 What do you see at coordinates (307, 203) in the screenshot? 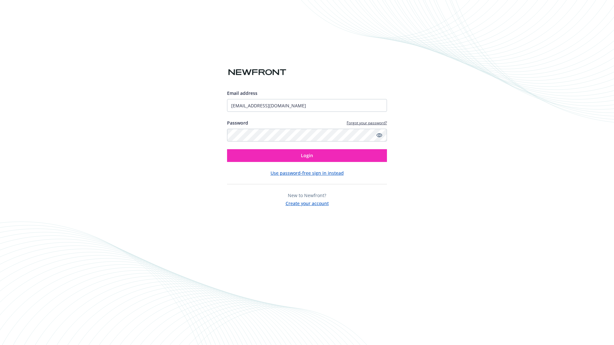
I see `button: Create your account` at bounding box center [307, 203].